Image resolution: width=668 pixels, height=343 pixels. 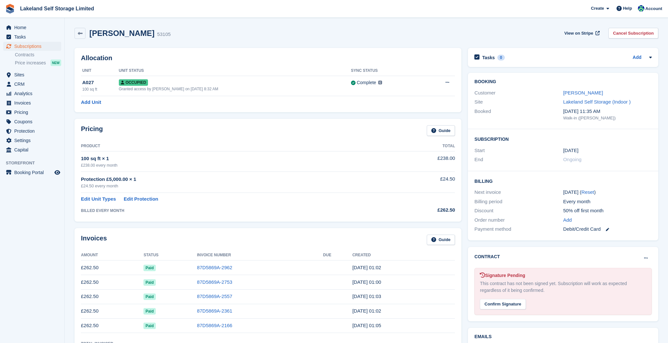 What do you see at coordinates (233, 179) in the screenshot?
I see `div: Protection £5,000.00 × 1` at bounding box center [233, 179].